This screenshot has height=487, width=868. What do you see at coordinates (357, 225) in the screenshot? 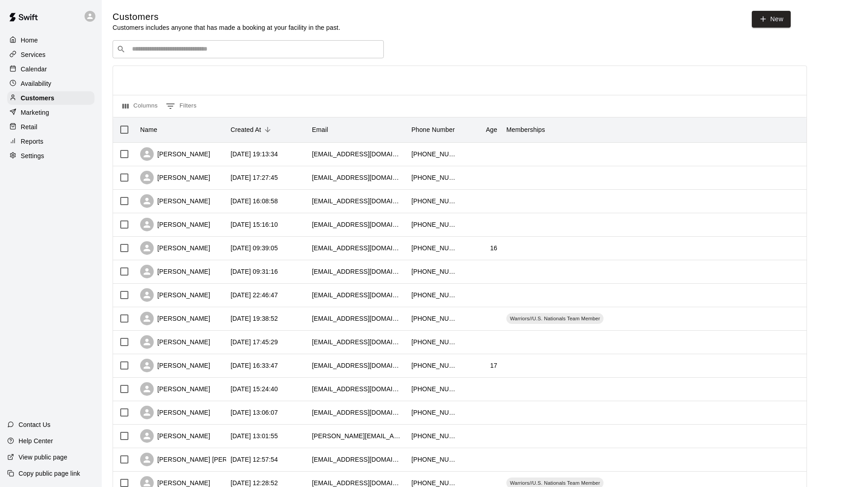
I see `div: sommer_22@hotmail.com` at bounding box center [357, 225].